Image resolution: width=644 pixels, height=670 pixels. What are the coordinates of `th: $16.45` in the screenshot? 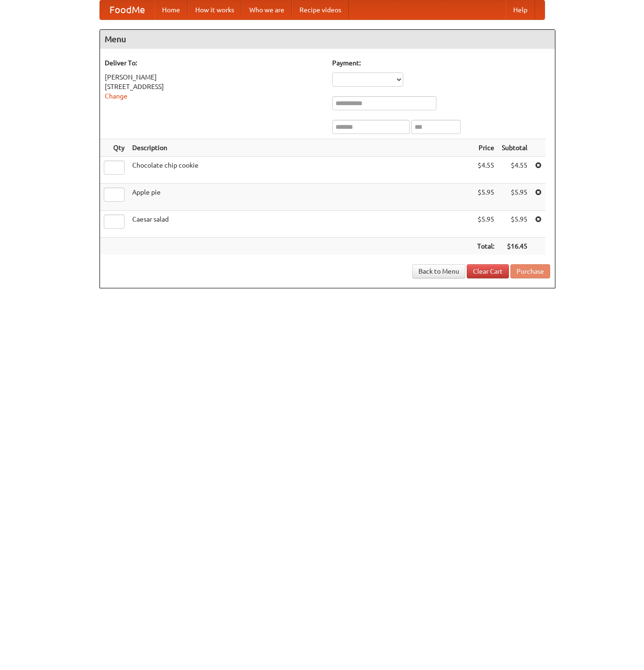 It's located at (515, 246).